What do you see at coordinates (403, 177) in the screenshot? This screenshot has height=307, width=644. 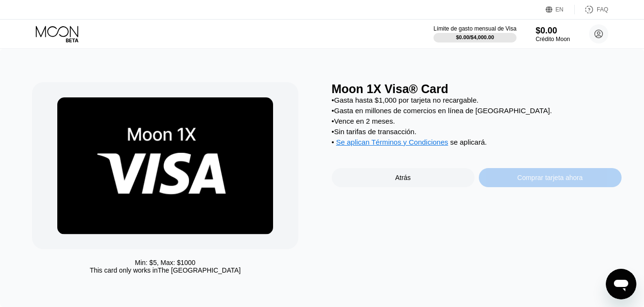 I see `div: Atrás` at bounding box center [403, 177].